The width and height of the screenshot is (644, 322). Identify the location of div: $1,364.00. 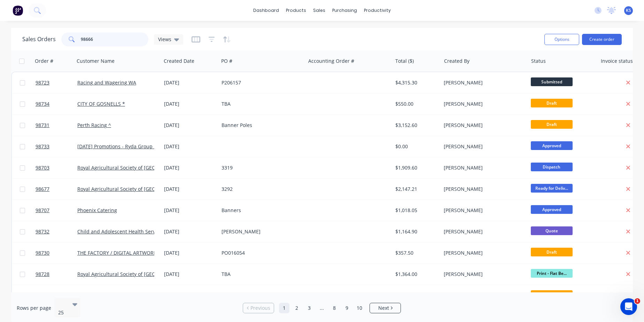
(415, 274).